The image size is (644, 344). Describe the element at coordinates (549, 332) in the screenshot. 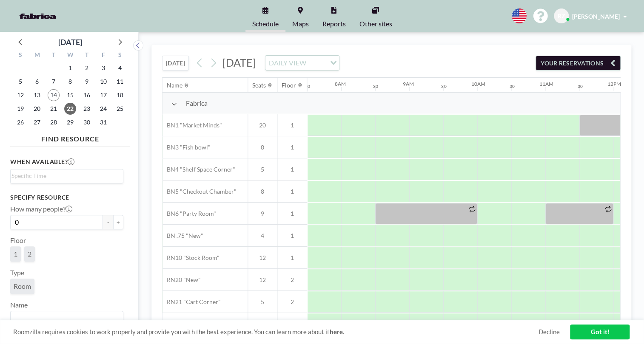

I see `a: Decline` at that location.